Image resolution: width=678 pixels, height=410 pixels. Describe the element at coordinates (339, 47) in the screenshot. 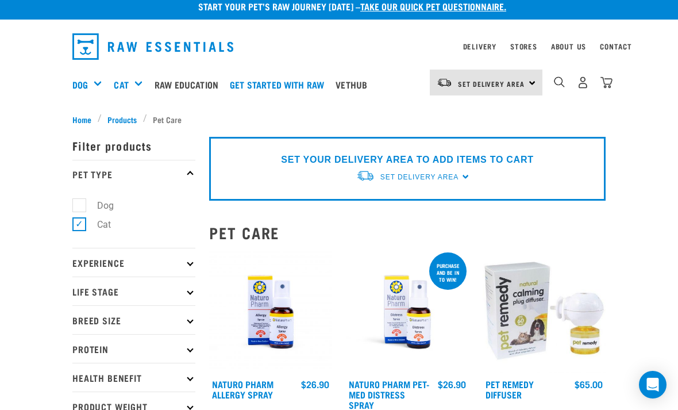

I see `nav: dropdown navigation` at that location.